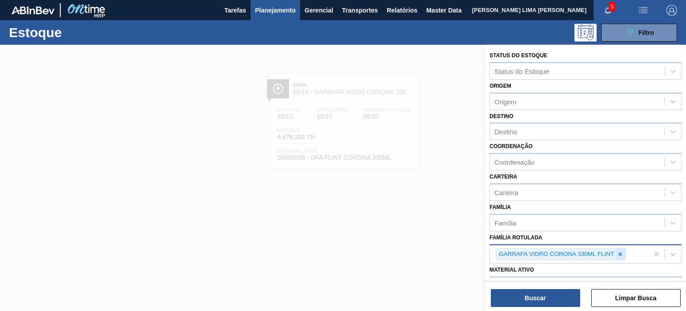  What do you see at coordinates (515, 162) in the screenshot?
I see `div: Coordenação` at bounding box center [515, 162].